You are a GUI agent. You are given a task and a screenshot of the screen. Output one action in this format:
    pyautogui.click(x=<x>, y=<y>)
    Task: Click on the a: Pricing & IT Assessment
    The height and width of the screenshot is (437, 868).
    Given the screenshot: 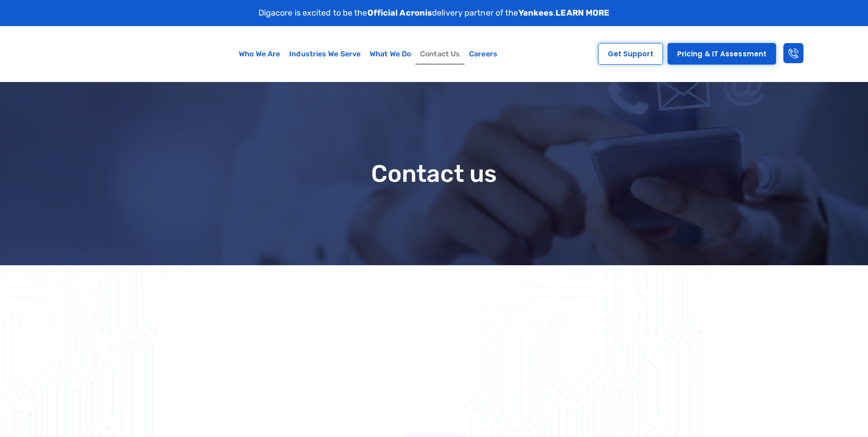 What is the action you would take?
    pyautogui.click(x=722, y=54)
    